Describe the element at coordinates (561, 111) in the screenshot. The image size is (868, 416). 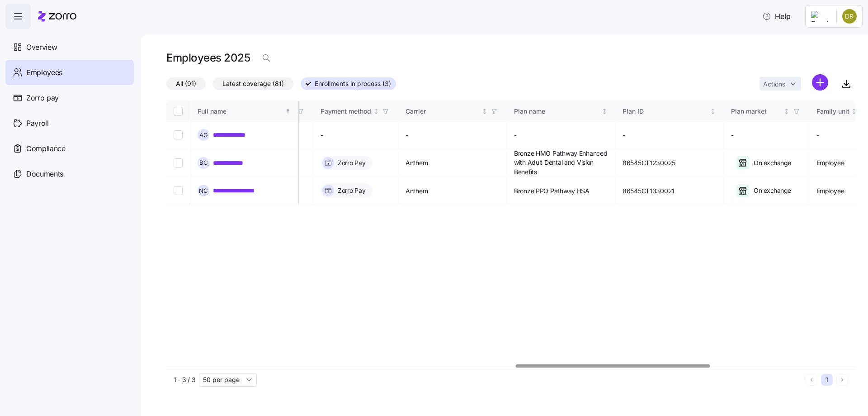
I see `th: Plan nameNot sorted` at that location.